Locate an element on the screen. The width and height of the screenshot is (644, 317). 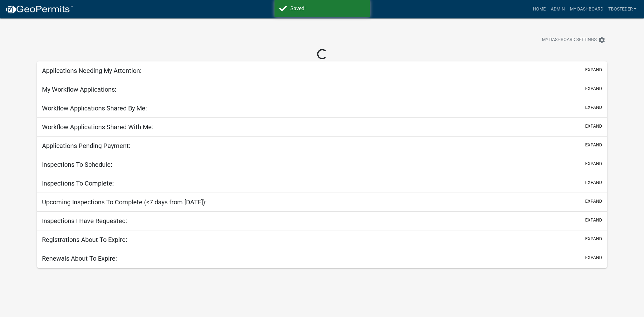
h5: My Workflow Applications: is located at coordinates (79, 90).